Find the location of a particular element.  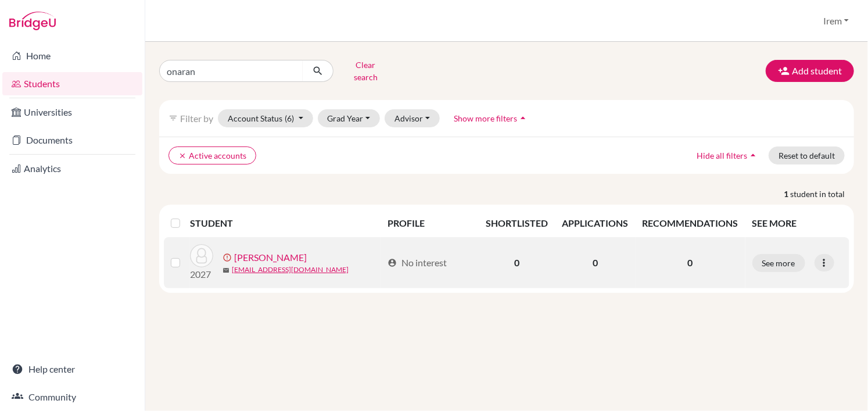

i: clear is located at coordinates (182, 156).